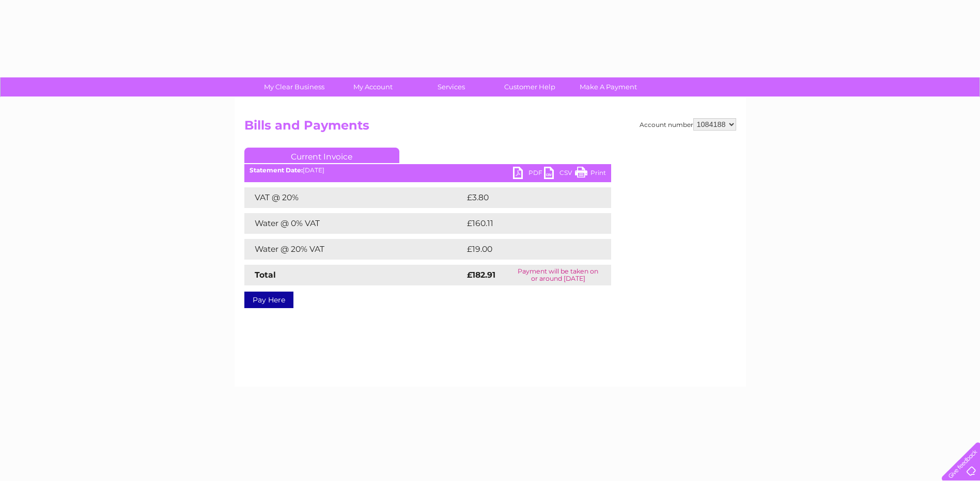  I want to click on td: VAT @ 20%, so click(355, 198).